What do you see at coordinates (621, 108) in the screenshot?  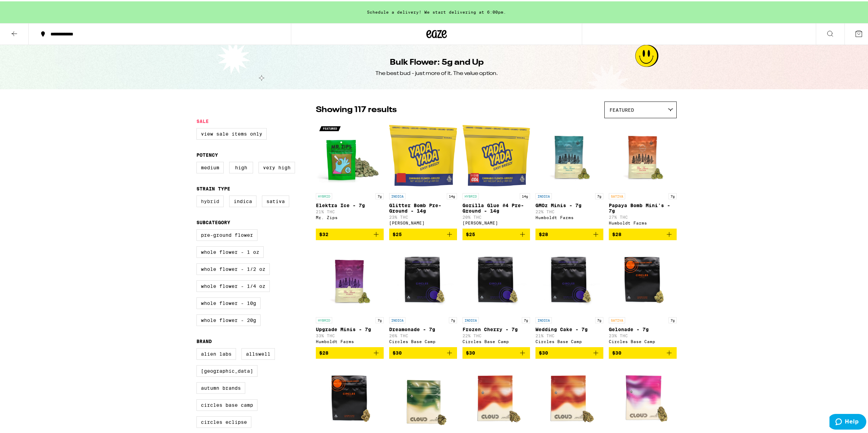 I see `span: Featured` at bounding box center [621, 108].